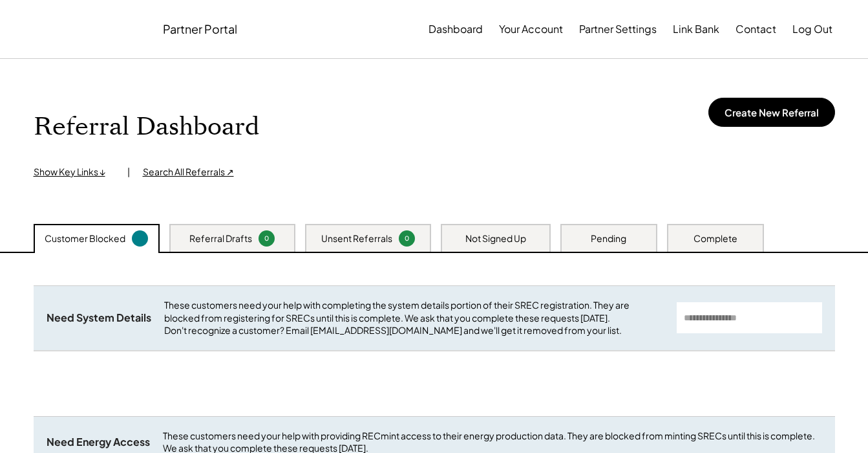 Image resolution: width=868 pixels, height=453 pixels. I want to click on button: Create New Referral, so click(772, 112).